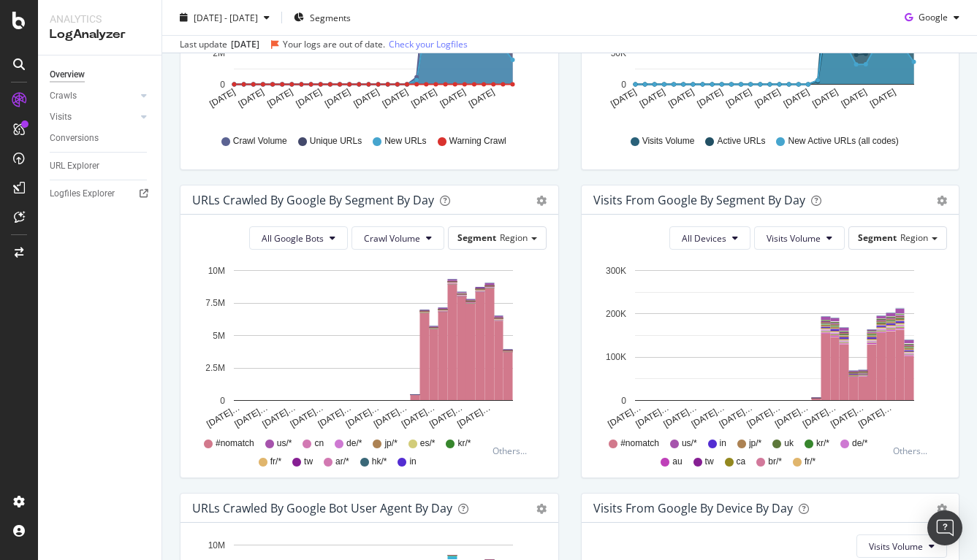  Describe the element at coordinates (429, 45) in the screenshot. I see `a: Check your Logfiles` at that location.